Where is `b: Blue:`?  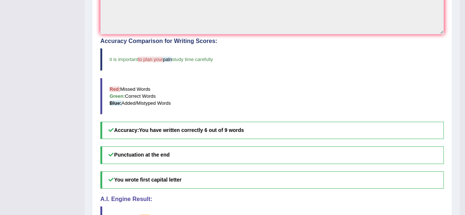 b: Blue: is located at coordinates (115, 103).